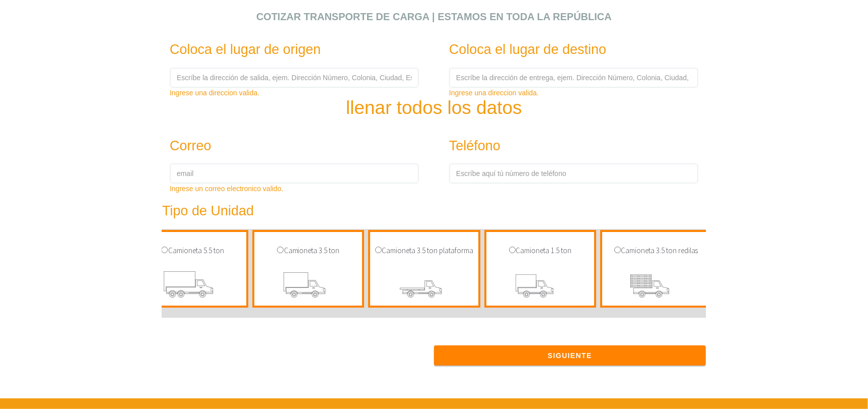 The image size is (868, 409). I want to click on div: Ingrese un correo electronico valido., so click(294, 189).